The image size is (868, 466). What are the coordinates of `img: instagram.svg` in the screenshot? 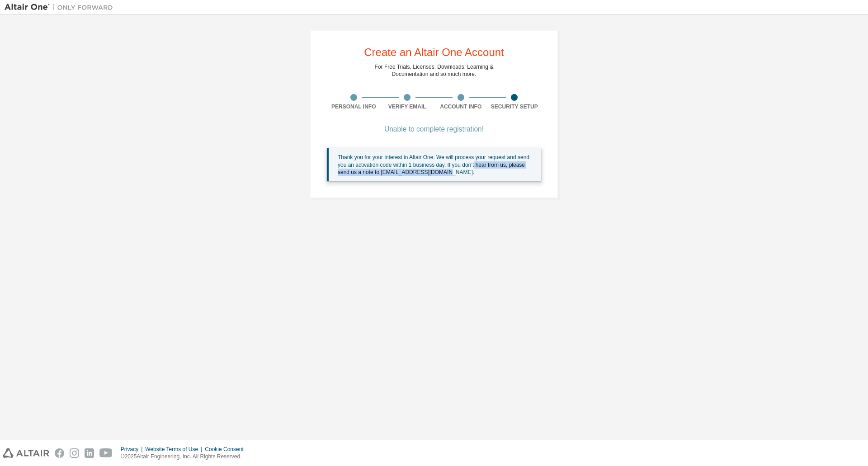 It's located at (74, 453).